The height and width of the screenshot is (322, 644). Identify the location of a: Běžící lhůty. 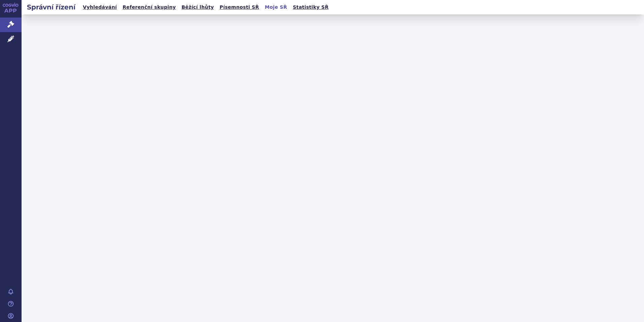
(197, 7).